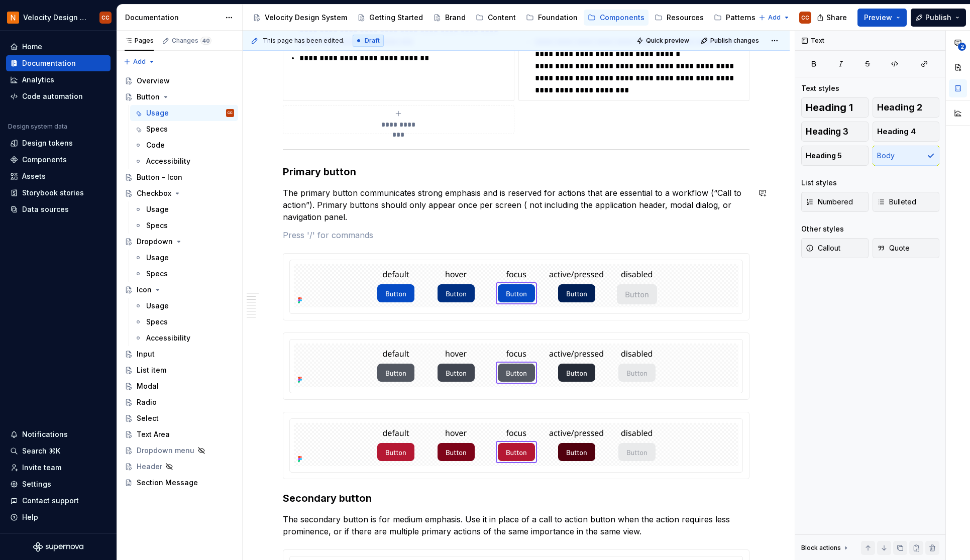 The image size is (970, 560). I want to click on img: bb28370b-b938-4458-ba0e-c5bddf6d21d4.png, so click(13, 18).